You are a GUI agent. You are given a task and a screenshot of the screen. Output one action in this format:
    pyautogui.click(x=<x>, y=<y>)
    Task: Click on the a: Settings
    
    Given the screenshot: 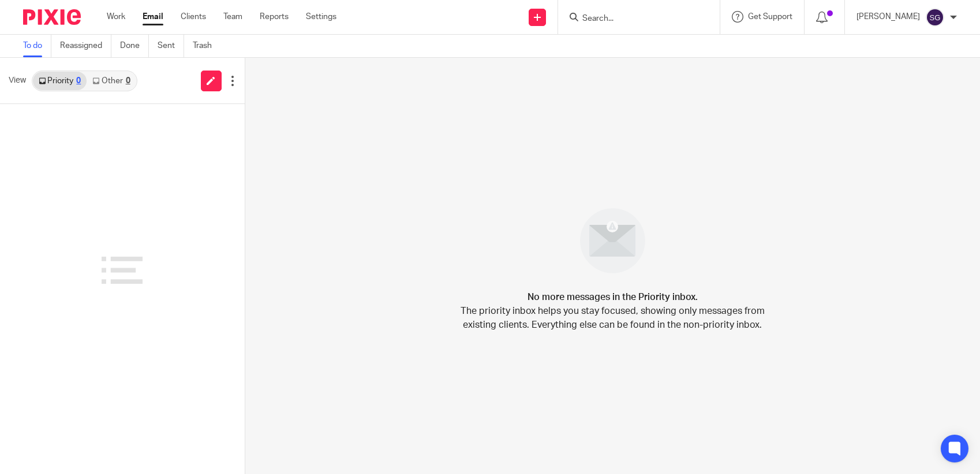 What is the action you would take?
    pyautogui.click(x=321, y=16)
    